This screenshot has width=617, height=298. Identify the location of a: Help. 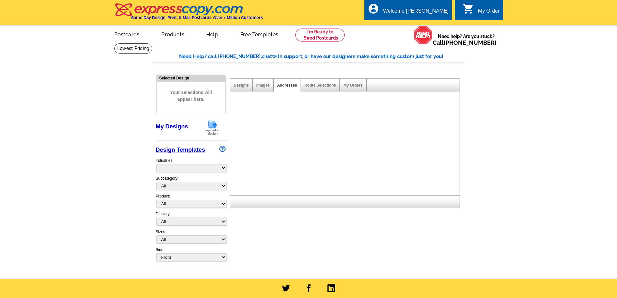
(212, 34).